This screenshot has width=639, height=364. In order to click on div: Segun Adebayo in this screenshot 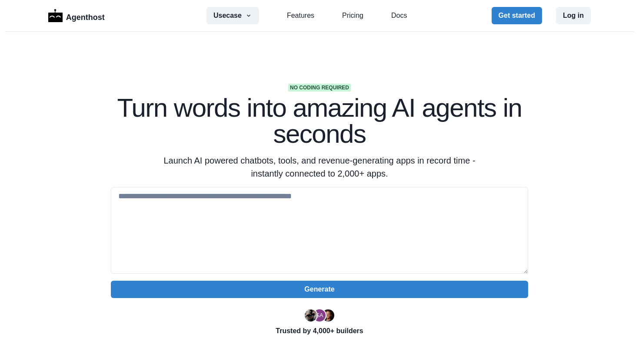, I will do `click(319, 316)`.